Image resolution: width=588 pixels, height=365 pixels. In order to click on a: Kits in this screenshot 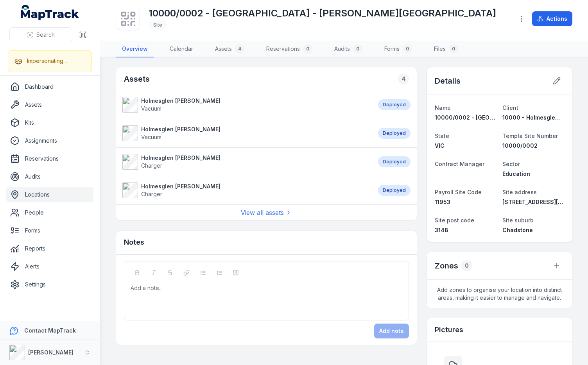, I will do `click(50, 123)`.